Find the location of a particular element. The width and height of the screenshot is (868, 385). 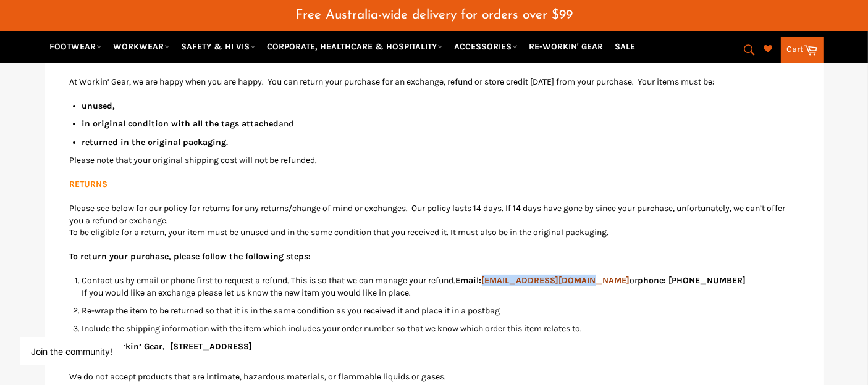

strong: WORKIN' GEAR ONLINE SALES RETURN & EXCHANGE POLICY is located at coordinates (277, 55).